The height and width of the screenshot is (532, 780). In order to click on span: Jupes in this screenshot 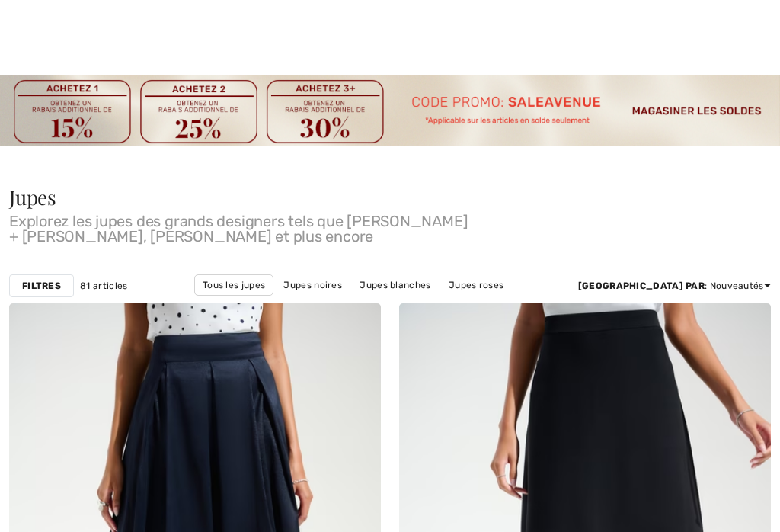, I will do `click(33, 196)`.